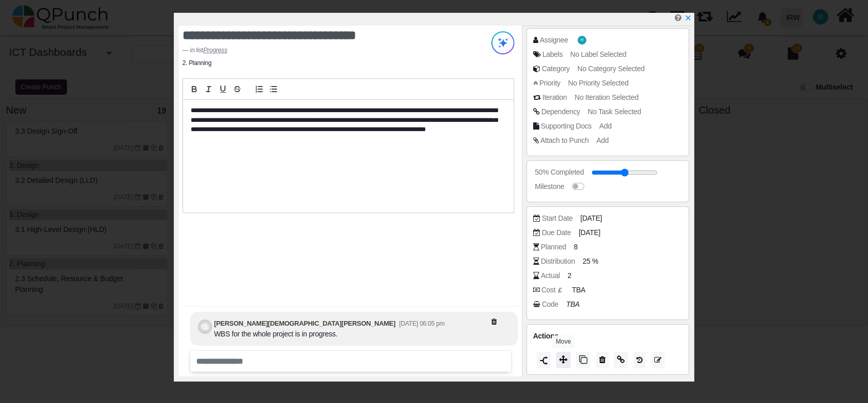 The height and width of the screenshot is (403, 868). What do you see at coordinates (558, 261) in the screenshot?
I see `div: Distribution` at bounding box center [558, 261].